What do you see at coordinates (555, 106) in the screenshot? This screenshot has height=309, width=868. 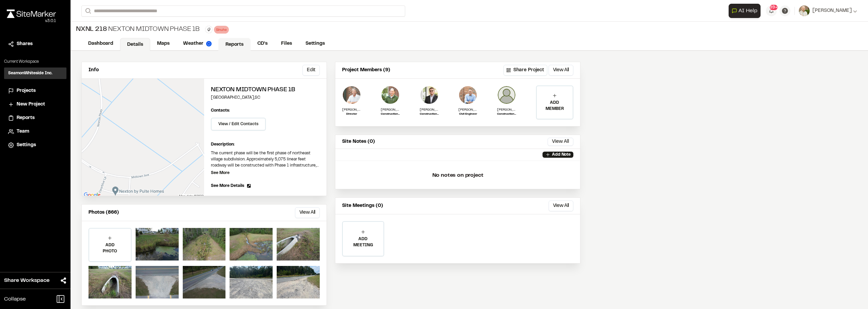 I see `p: ADD MEMBER` at bounding box center [555, 106].